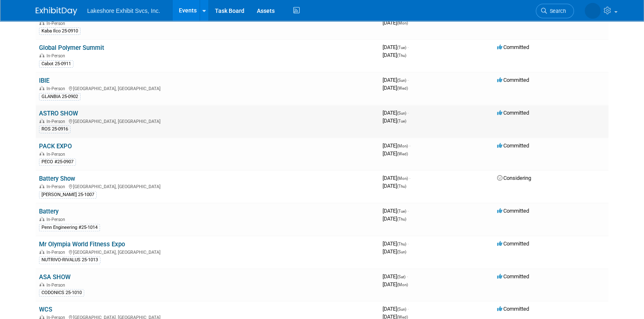 The width and height of the screenshot is (644, 319). I want to click on a: Battery, so click(48, 211).